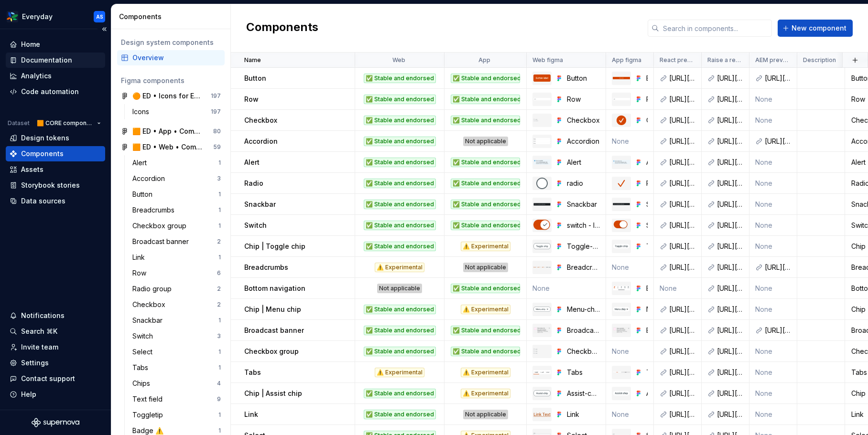 The width and height of the screenshot is (868, 435). I want to click on div: Dataset, so click(18, 123).